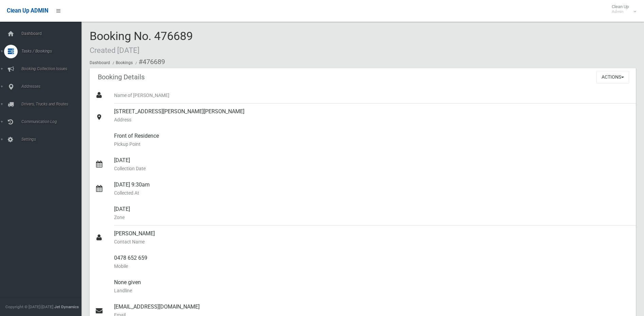 The image size is (644, 316). Describe the element at coordinates (372, 291) in the screenshot. I see `small: Landline` at that location.